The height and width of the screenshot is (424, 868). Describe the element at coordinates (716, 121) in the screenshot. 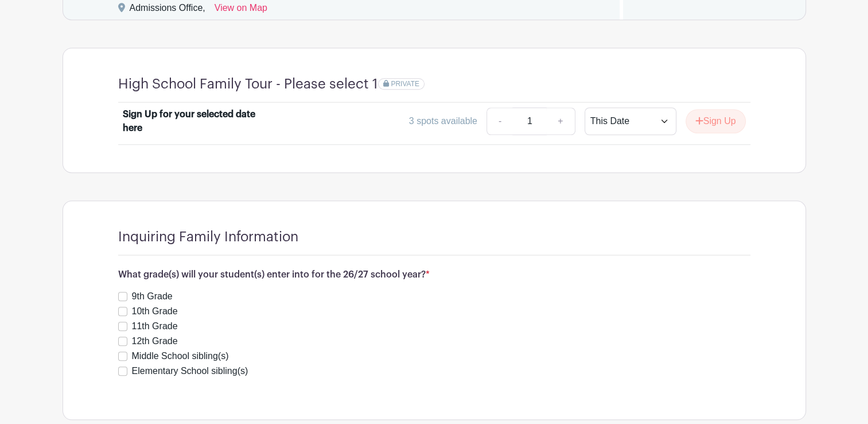

I see `button: Sign Up` at that location.